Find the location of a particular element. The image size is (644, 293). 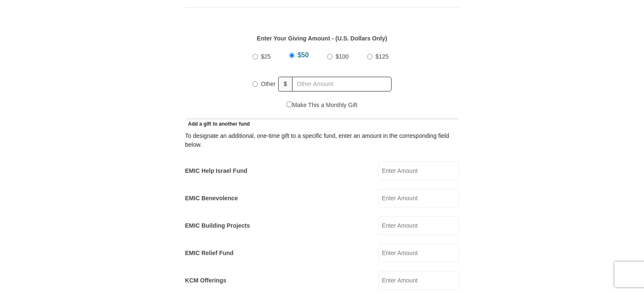

span: $25 is located at coordinates (266, 56).